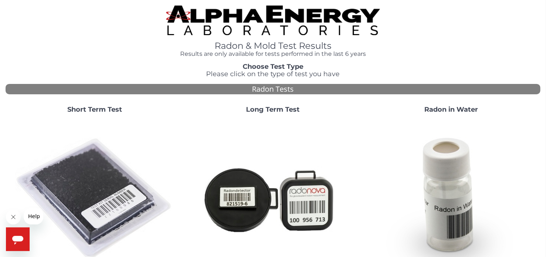  Describe the element at coordinates (273, 20) in the screenshot. I see `img: TightCrop.jpg` at that location.